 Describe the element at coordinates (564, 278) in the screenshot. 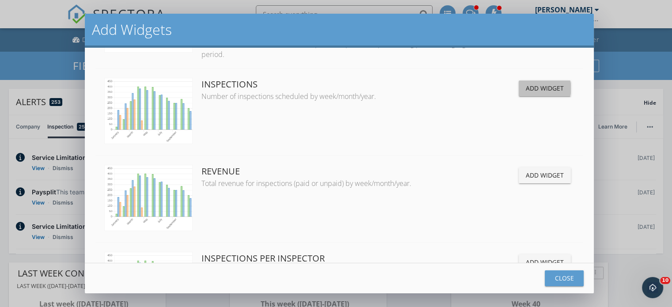

I see `button: Close` at that location.